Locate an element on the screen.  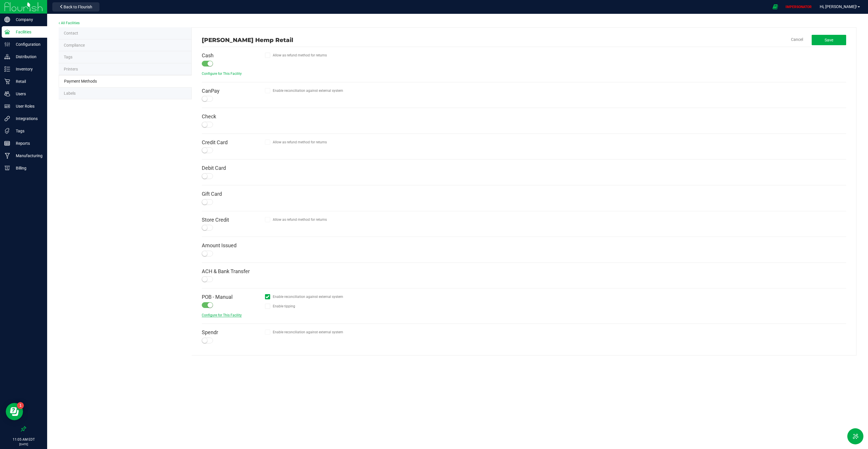
inline-svg: Reports is located at coordinates (7, 143).